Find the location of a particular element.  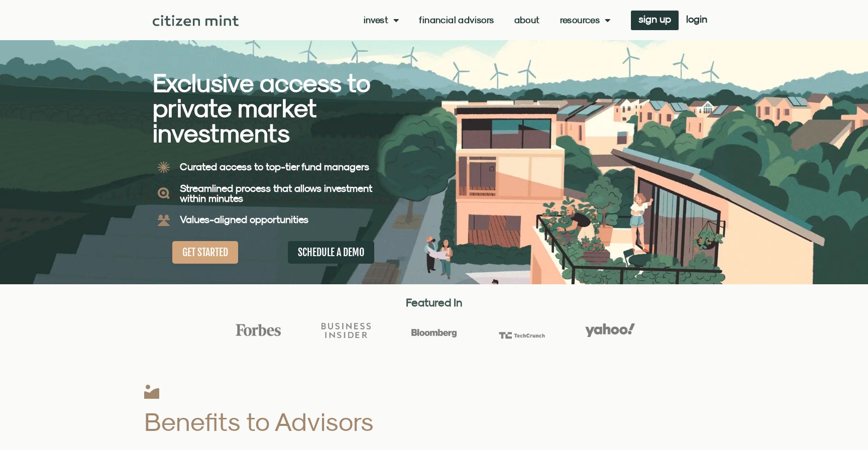

a: SCHEDULE A DEMO is located at coordinates (331, 252).